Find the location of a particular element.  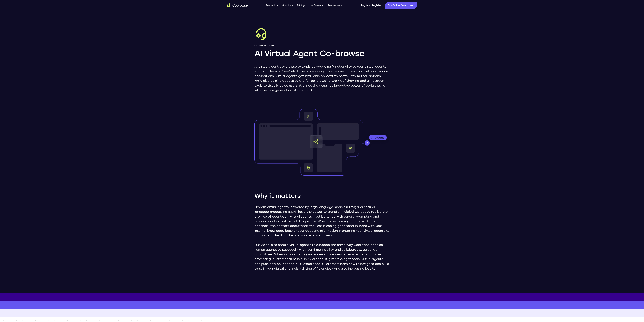

h1: AI Virtual Agent Co-browse is located at coordinates (322, 53).